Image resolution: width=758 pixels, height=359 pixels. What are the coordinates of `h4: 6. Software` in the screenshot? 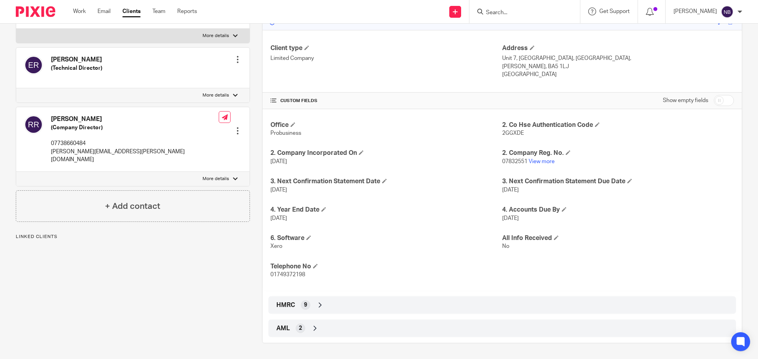 It's located at (386, 238).